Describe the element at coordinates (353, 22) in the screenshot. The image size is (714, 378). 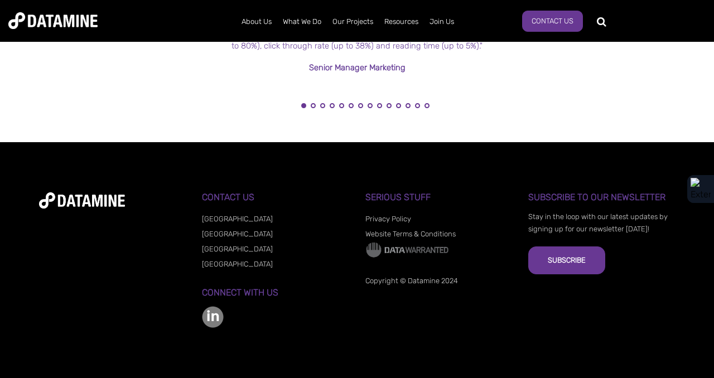
I see `a: Our Projects` at that location.